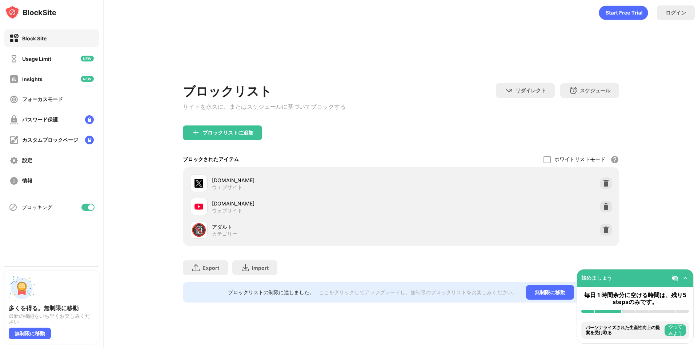 This screenshot has height=348, width=698. What do you see at coordinates (580, 159) in the screenshot?
I see `div: ホワイトリストモード` at bounding box center [580, 159].